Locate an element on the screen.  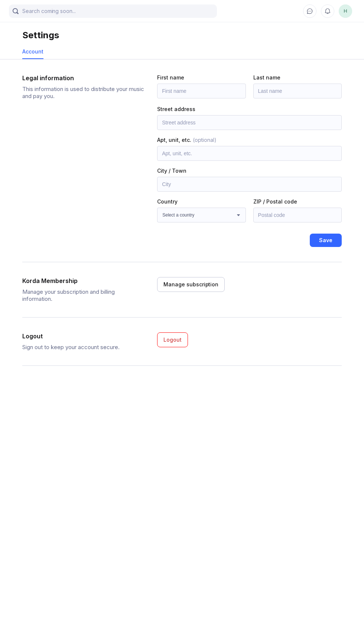
a: H is located at coordinates (346, 11).